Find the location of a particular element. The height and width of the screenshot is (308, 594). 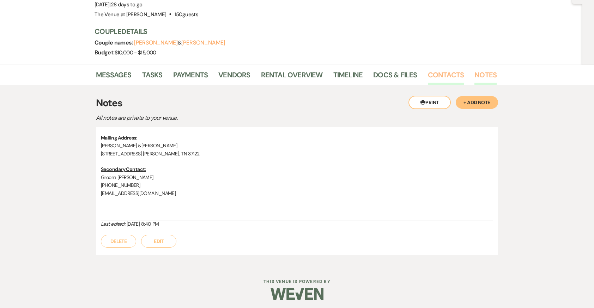

span: 150 guests is located at coordinates (186, 14).